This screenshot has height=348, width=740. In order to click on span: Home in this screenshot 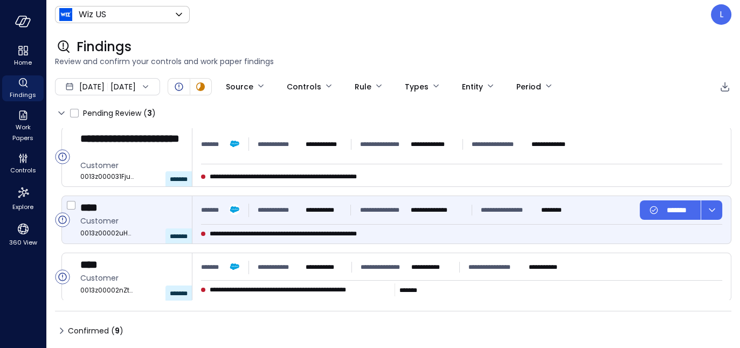, I will do `click(23, 62)`.